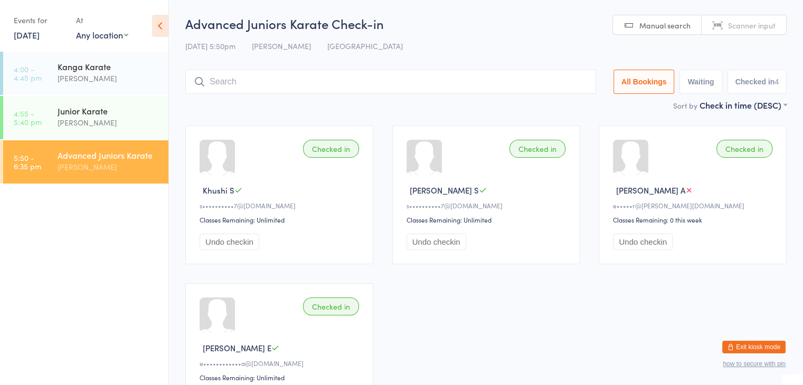 This screenshot has height=385, width=803. I want to click on input: Search, so click(390, 82).